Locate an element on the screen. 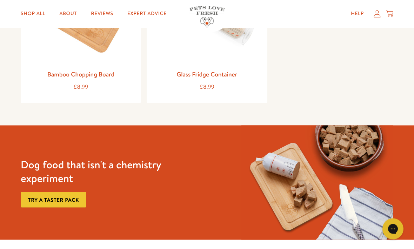 This screenshot has height=249, width=414. img: Pets Love Fresh is located at coordinates (207, 17).